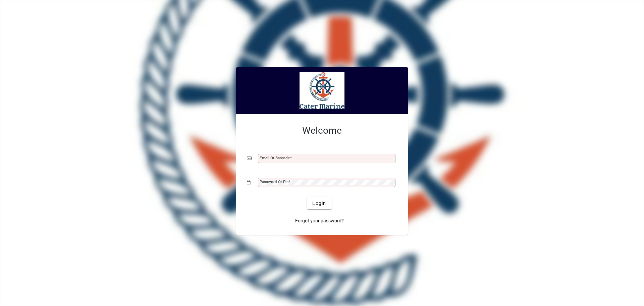  Describe the element at coordinates (322, 131) in the screenshot. I see `h2: Welcome` at that location.